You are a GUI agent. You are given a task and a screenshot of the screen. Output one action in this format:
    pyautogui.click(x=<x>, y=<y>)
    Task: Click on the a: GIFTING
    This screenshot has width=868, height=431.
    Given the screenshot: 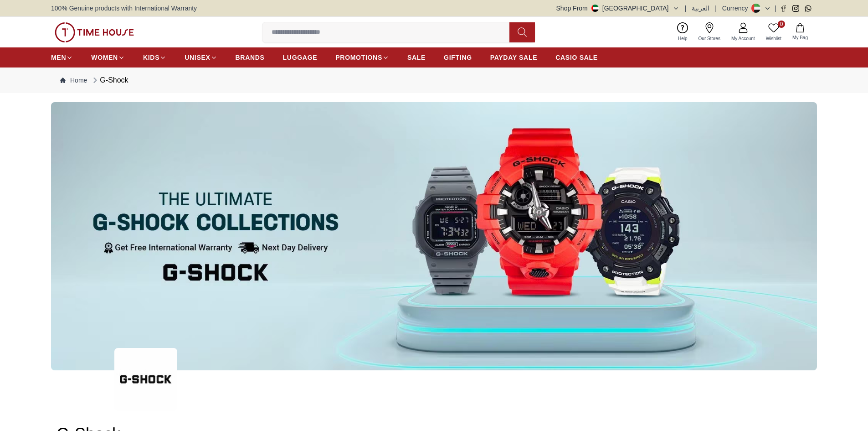 What is the action you would take?
    pyautogui.click(x=457, y=57)
    